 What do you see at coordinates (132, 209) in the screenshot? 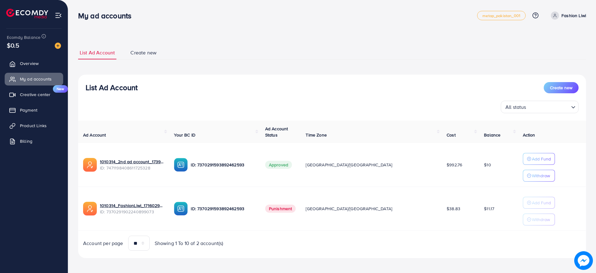
I see `div: <span class='underline'>1010314_FashionLiwi_1716029837189</span></br>7370291902240899073` at bounding box center [132, 209].